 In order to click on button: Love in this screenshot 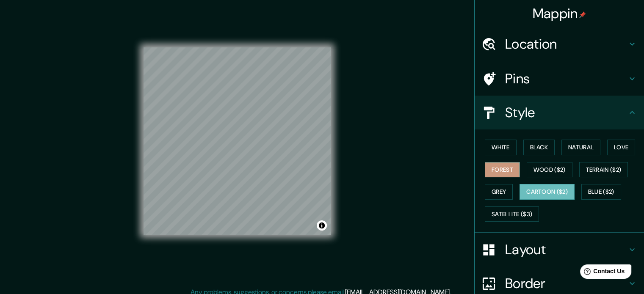, I will do `click(621, 147)`.